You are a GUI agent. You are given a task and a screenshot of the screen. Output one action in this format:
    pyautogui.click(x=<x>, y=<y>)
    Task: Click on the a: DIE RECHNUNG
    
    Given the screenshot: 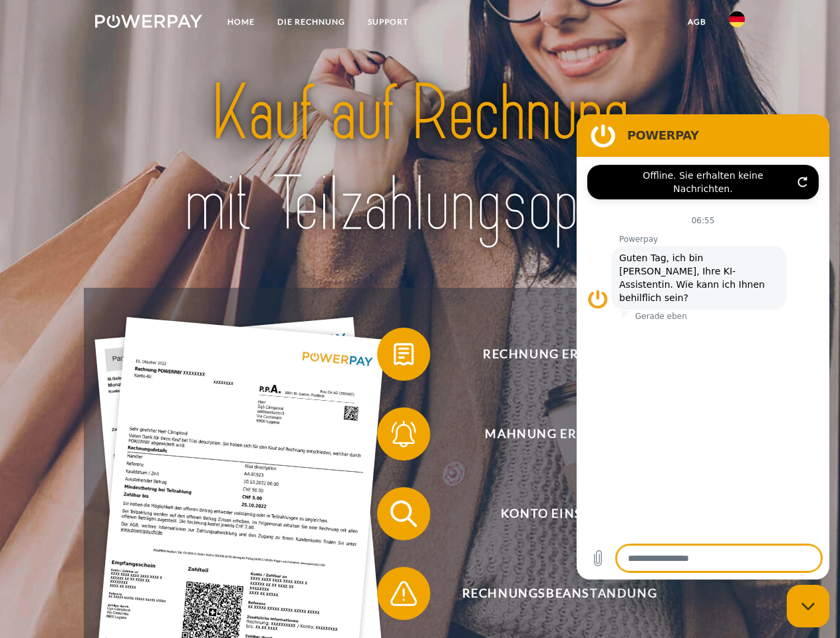 What is the action you would take?
    pyautogui.click(x=311, y=22)
    